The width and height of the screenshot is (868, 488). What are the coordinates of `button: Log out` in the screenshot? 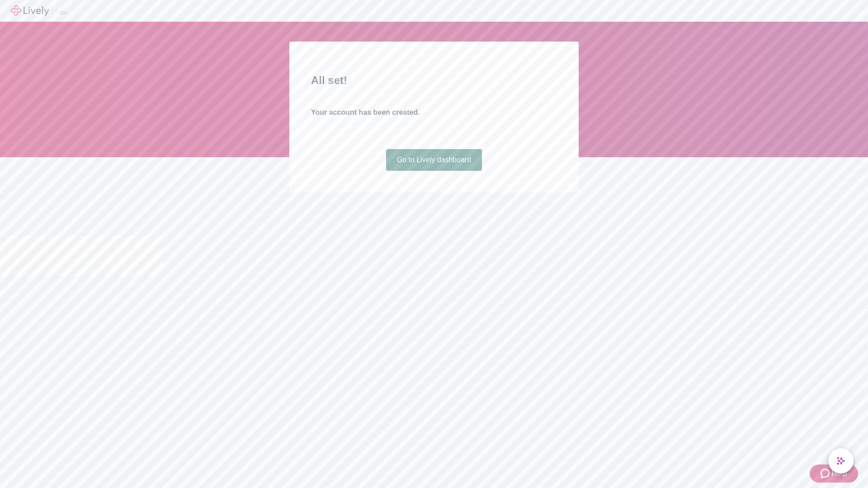 It's located at (64, 12).